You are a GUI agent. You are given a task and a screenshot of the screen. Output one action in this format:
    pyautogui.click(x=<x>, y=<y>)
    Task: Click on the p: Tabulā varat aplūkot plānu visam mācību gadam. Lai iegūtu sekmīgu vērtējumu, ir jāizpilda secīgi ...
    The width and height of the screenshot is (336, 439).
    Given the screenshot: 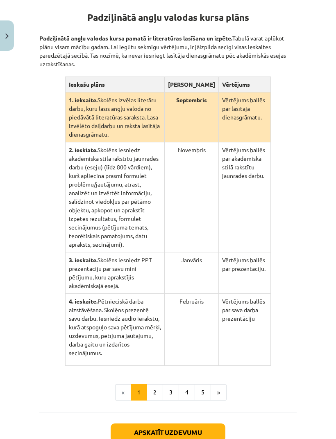 What is the action you would take?
    pyautogui.click(x=168, y=47)
    